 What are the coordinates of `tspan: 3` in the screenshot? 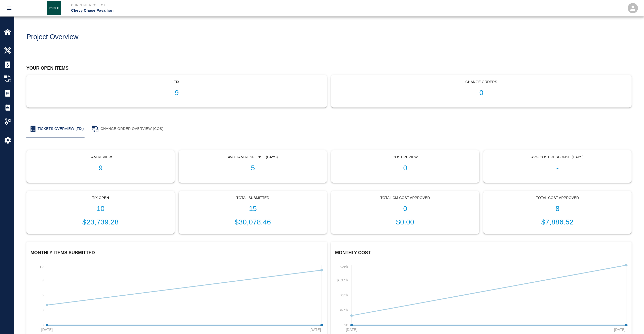 It's located at (43, 309).